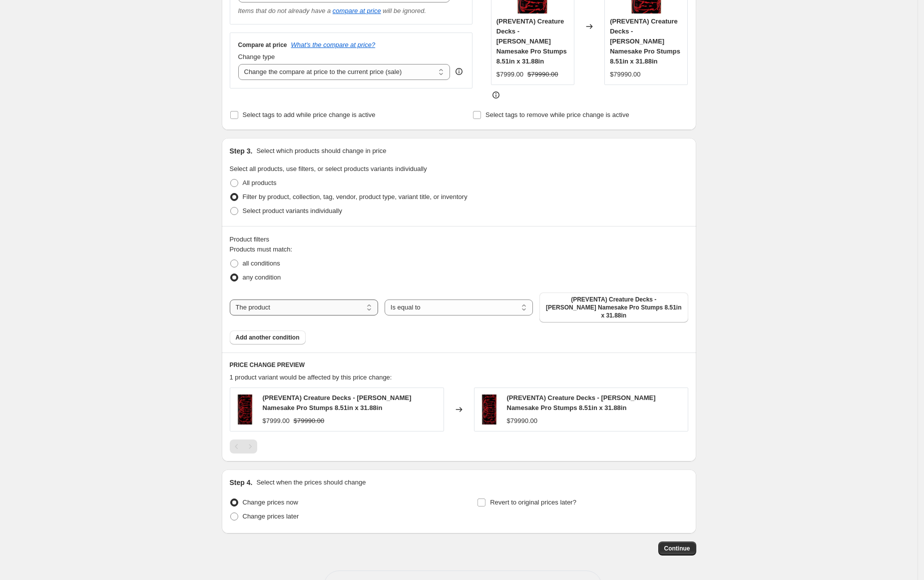 This screenshot has width=924, height=580. Describe the element at coordinates (243, 446) in the screenshot. I see `nav: Pagination` at that location.